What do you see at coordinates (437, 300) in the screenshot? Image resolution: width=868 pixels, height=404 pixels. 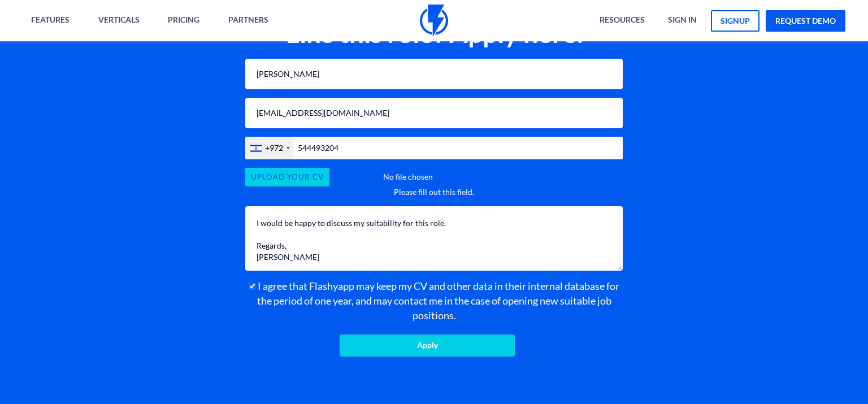 I see `span: I agree that Flashyapp may keep my CV and other data in their internal database for the period of...` at bounding box center [437, 300].